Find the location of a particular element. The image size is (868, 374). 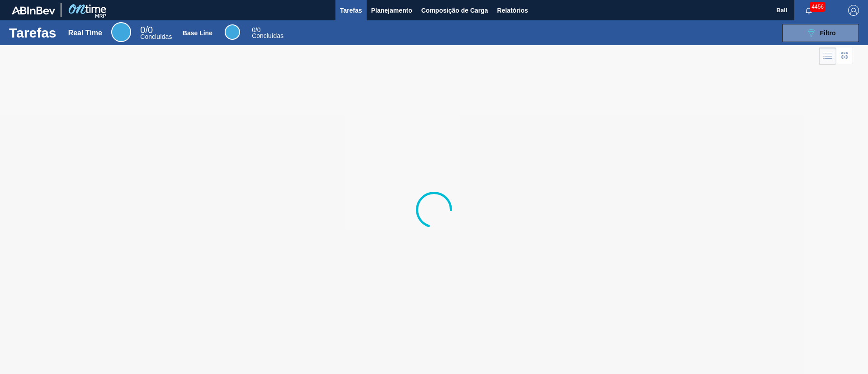

img: Logout is located at coordinates (853, 11).